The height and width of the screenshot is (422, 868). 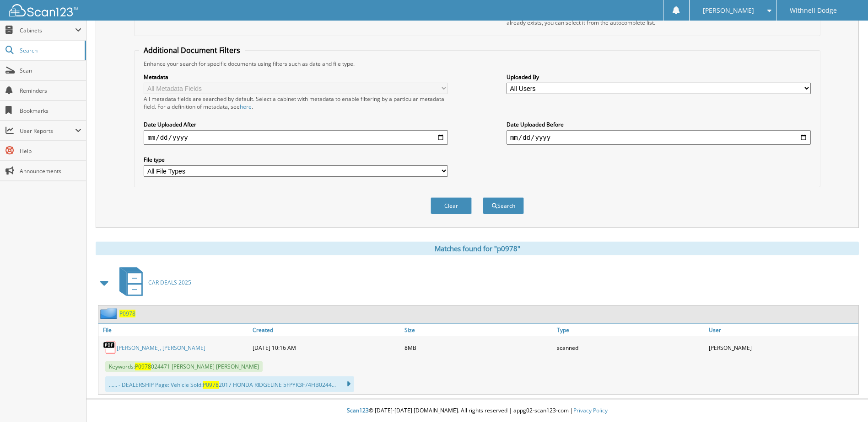 I want to click on div: All metadata fields are searched by default. Select a cabinet with metadata to enable filtering b..., so click(x=295, y=103).